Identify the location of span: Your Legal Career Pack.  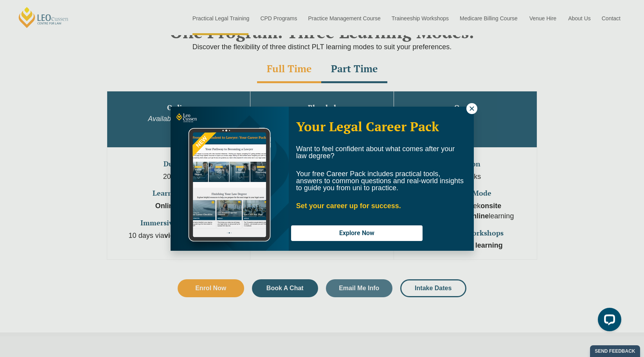
(367, 127).